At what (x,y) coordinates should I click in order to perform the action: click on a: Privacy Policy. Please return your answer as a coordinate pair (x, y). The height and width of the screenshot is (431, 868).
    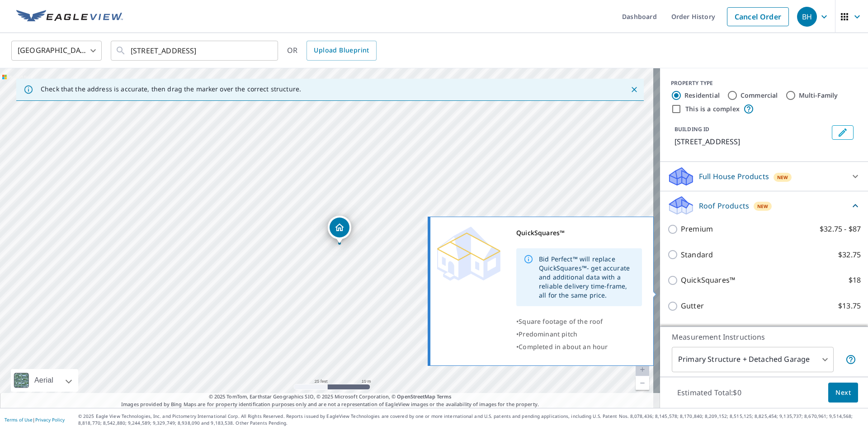
    Looking at the image, I should click on (50, 420).